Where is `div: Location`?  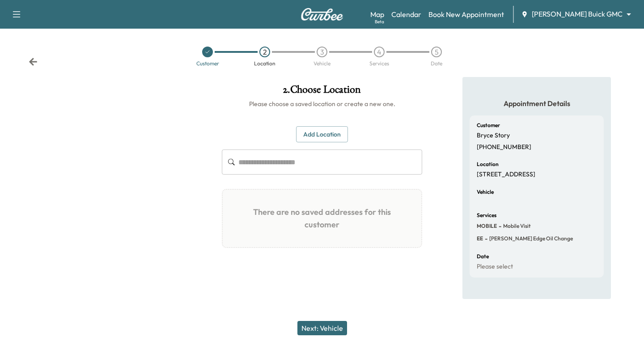 div: Location is located at coordinates (264, 63).